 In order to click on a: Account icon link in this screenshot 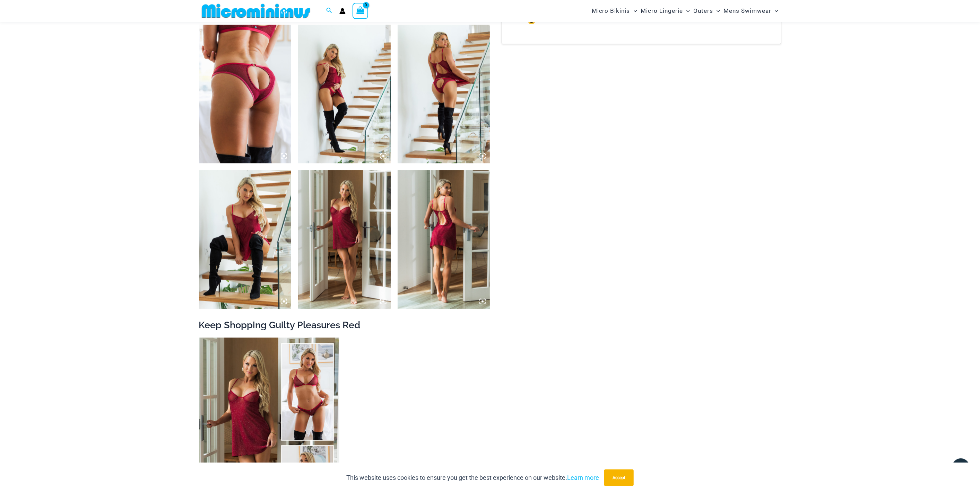, I will do `click(343, 11)`.